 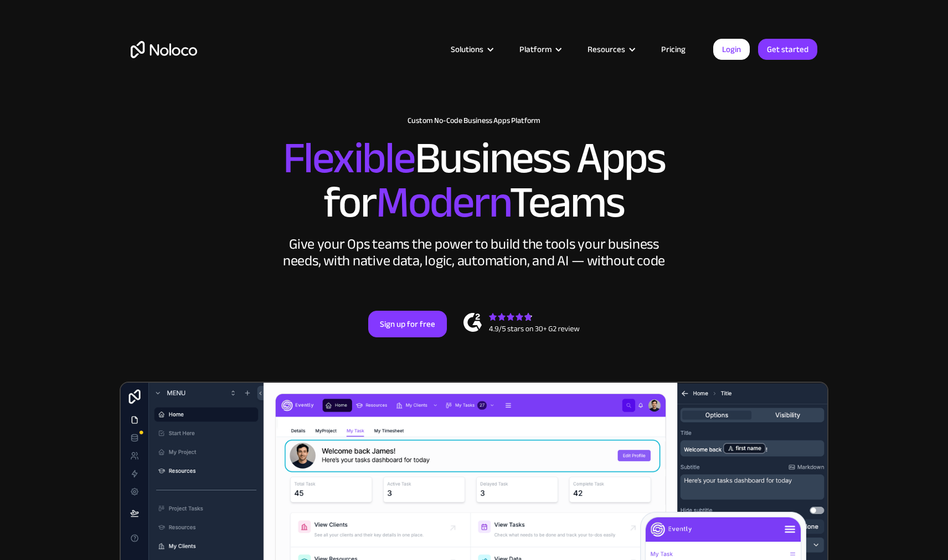 I want to click on a: Pricing, so click(x=673, y=49).